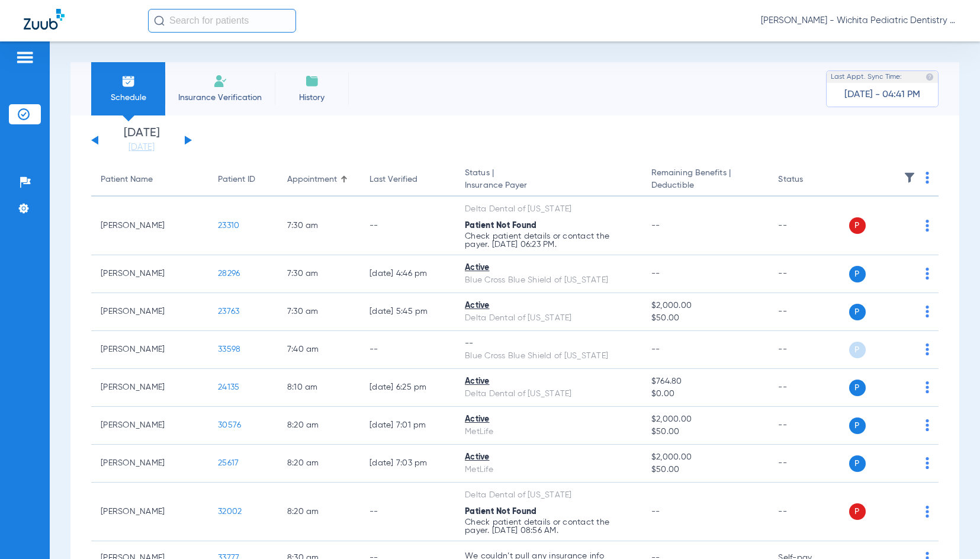  I want to click on th: Remaining Benefits |, so click(705, 180).